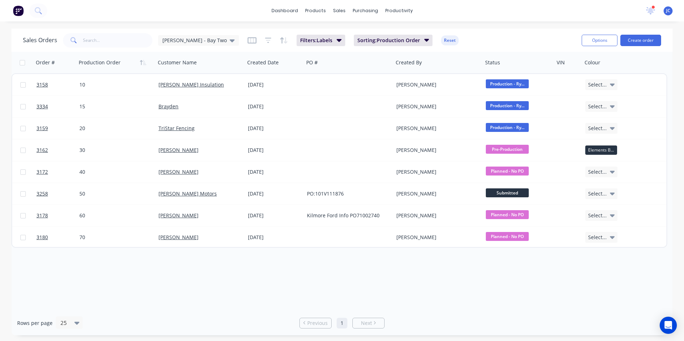 Image resolution: width=684 pixels, height=341 pixels. I want to click on a: 3334, so click(58, 107).